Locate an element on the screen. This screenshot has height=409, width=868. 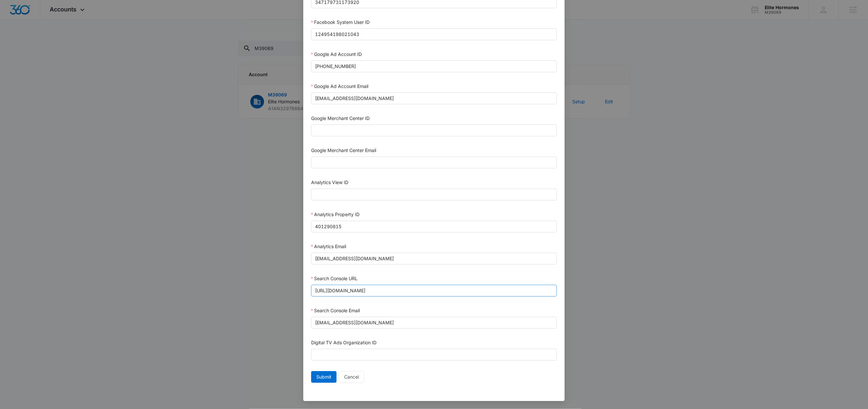
input: Analytics Email is located at coordinates (434, 259).